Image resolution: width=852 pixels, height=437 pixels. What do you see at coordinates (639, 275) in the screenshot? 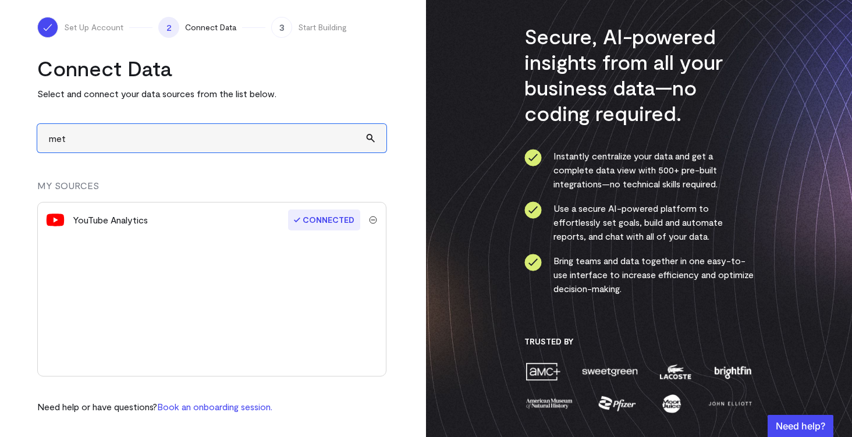
I see `li: Bring teams and data together in one easy-to-use interface to increase efficiency and optimize de...` at bounding box center [639, 275].